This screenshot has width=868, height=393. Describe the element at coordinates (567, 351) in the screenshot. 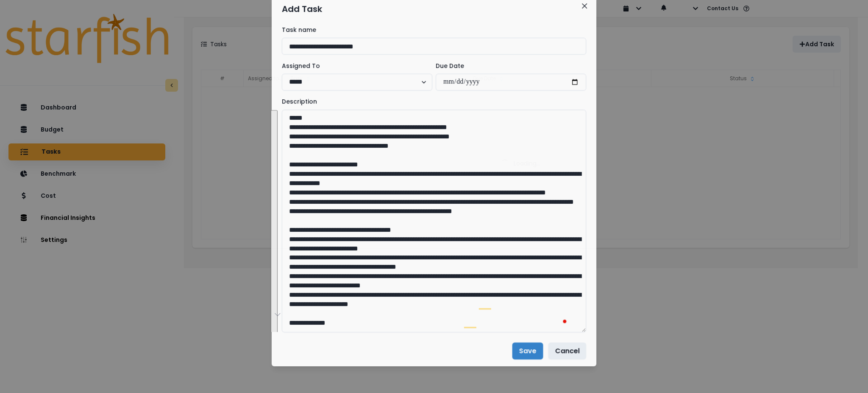

I see `button: Cancel` at that location.